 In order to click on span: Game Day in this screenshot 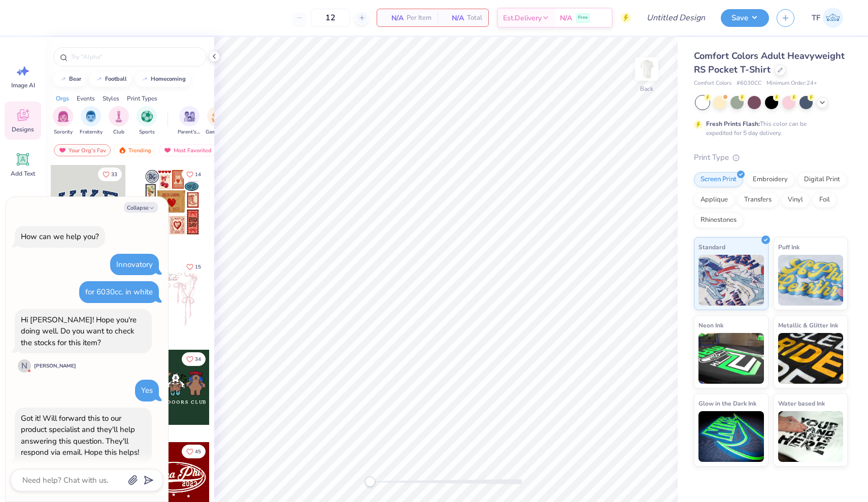, I will do `click(217, 132)`.